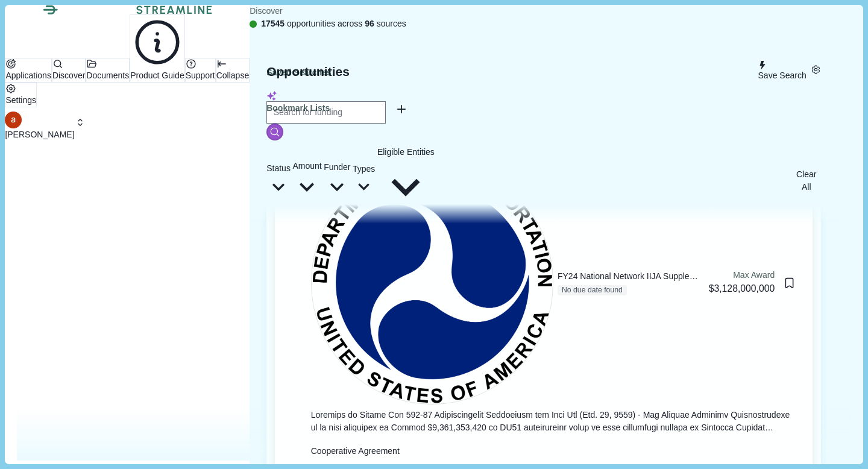  Describe the element at coordinates (355, 451) in the screenshot. I see `p: Cooperative Agreement` at that location.